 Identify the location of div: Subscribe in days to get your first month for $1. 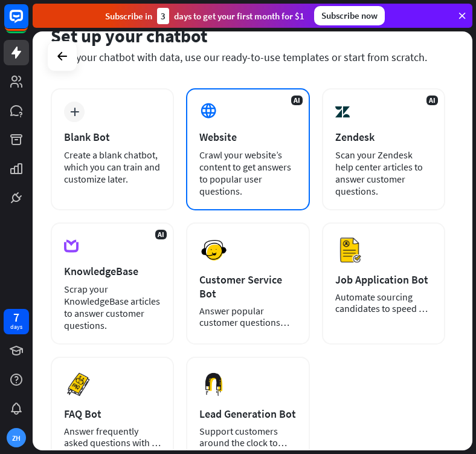
(205, 16).